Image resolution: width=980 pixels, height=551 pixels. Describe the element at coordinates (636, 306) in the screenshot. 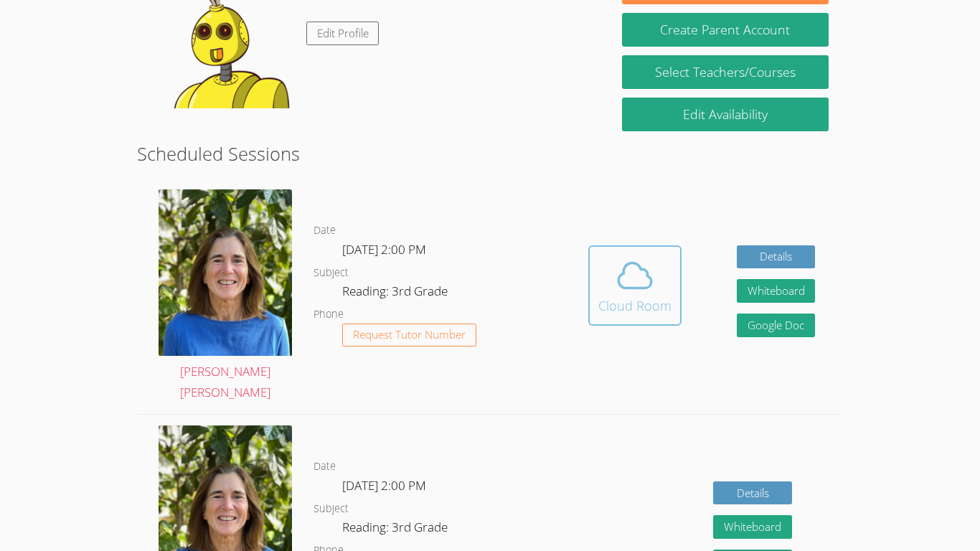

I see `div: Cloud Room` at that location.